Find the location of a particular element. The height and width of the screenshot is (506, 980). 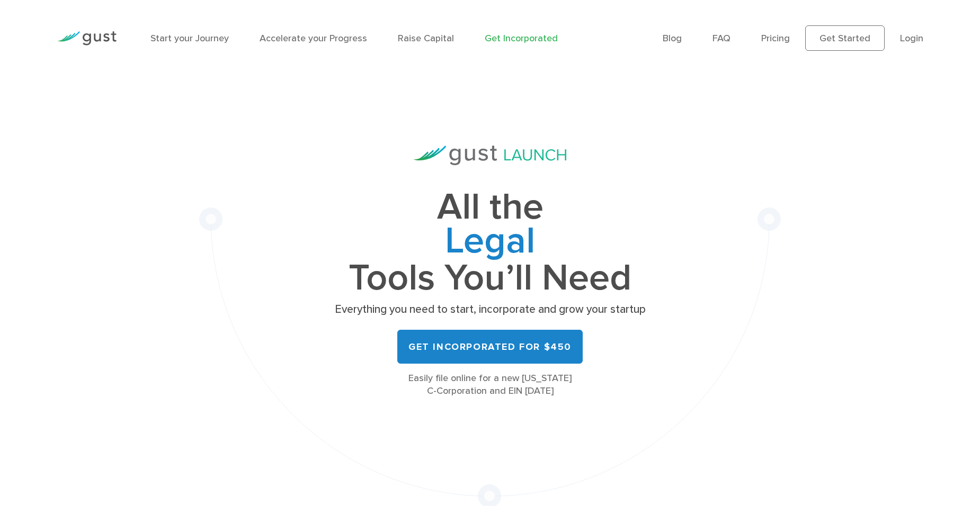

a: Get Incorporated is located at coordinates (522, 38).